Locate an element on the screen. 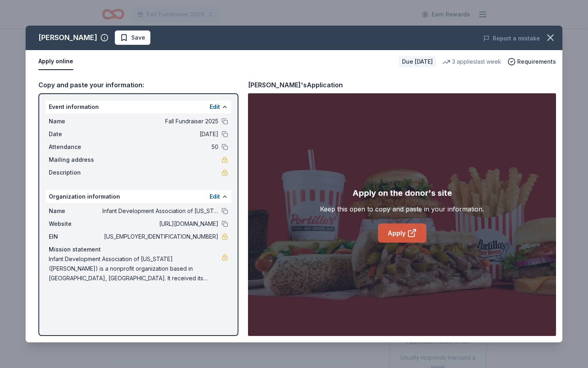  span: Requirements is located at coordinates (537, 62).